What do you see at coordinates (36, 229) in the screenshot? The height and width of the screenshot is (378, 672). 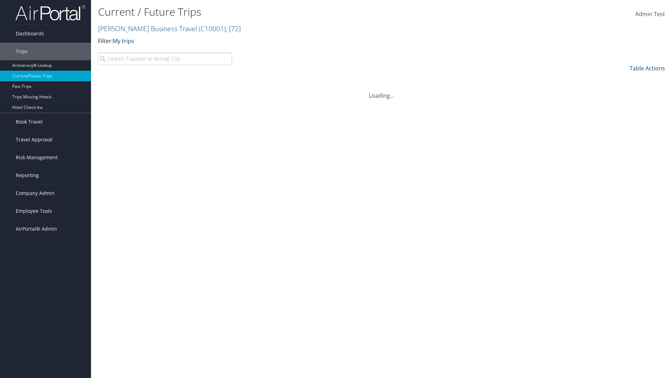 I see `span: AirPortal® Admin` at bounding box center [36, 229].